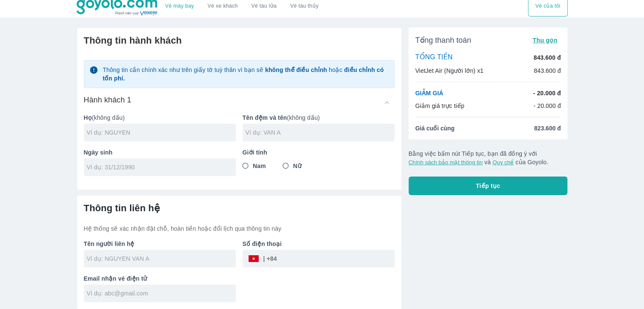  I want to click on input: Ví dụ: NGUYEN, so click(161, 132).